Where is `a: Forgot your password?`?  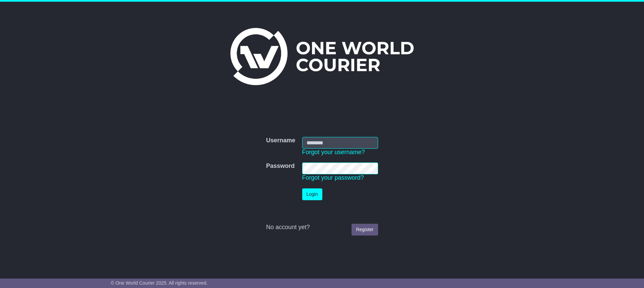
a: Forgot your password? is located at coordinates (334, 178).